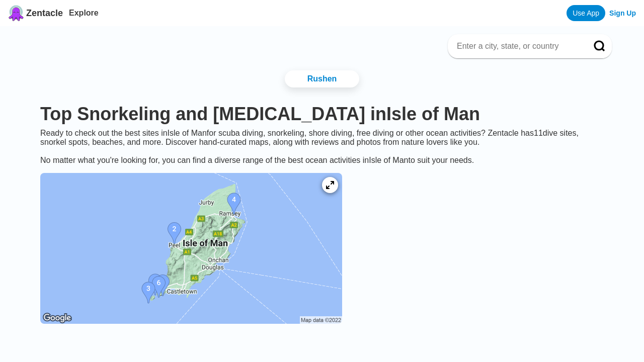 The width and height of the screenshot is (644, 362). Describe the element at coordinates (322, 147) in the screenshot. I see `div: Ready to check out the best sites in Isle of Man for scuba diving, snorkeling, shore diving, free...` at that location.